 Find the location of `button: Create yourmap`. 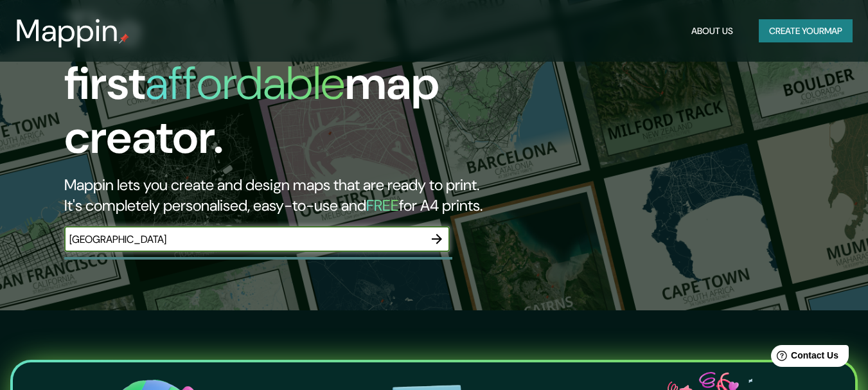

button: Create yourmap is located at coordinates (806, 31).